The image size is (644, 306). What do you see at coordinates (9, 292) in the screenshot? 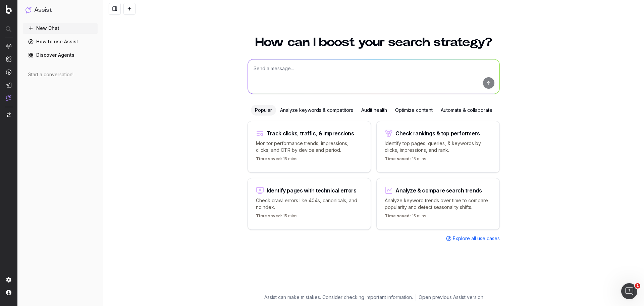
I see `img: My account` at bounding box center [9, 292].